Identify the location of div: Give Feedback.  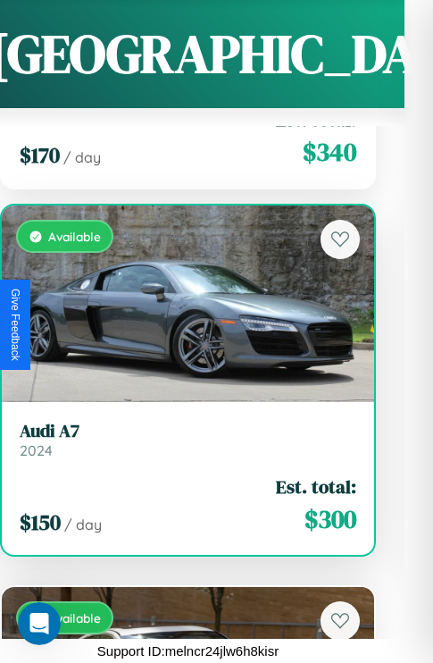
(15, 324).